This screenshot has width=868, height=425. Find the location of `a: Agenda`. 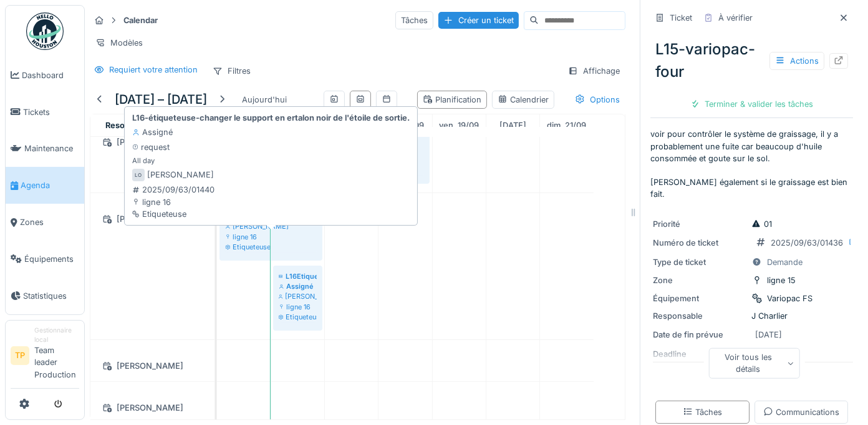

a: Agenda is located at coordinates (45, 184).